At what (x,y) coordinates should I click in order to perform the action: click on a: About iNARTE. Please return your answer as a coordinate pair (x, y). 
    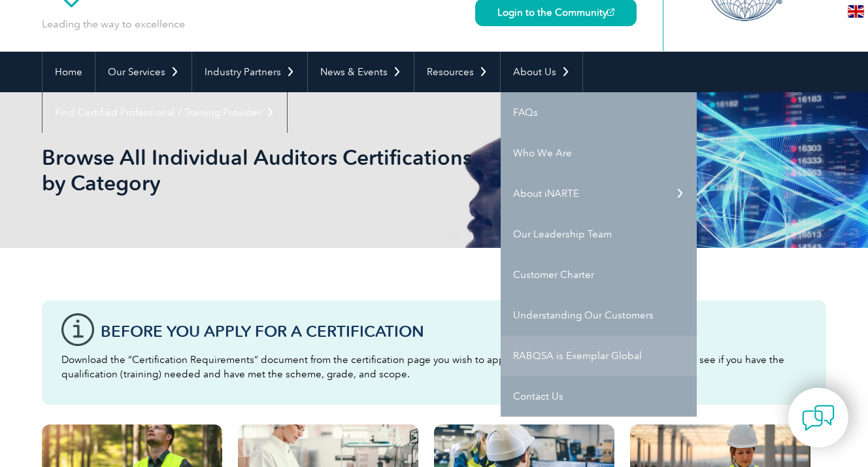
    Looking at the image, I should click on (598, 194).